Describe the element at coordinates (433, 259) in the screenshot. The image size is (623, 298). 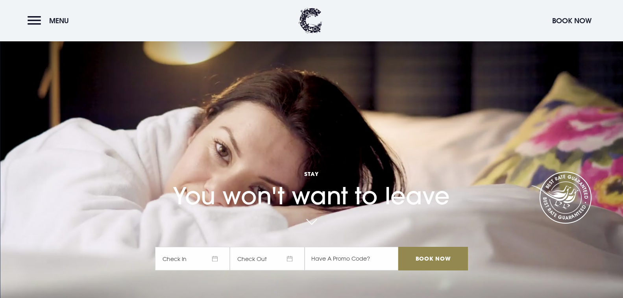
I see `input: Book Now` at that location.